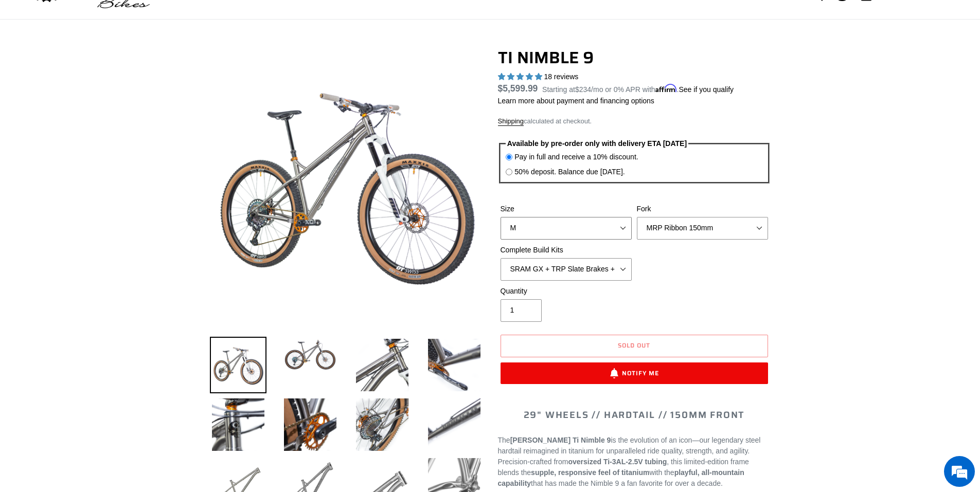 The image size is (980, 492). What do you see at coordinates (634, 461) in the screenshot?
I see `p: The is the evolution of an icon—our legendary steel hardtail reimagined in titanium for unparalle...` at bounding box center [634, 461].